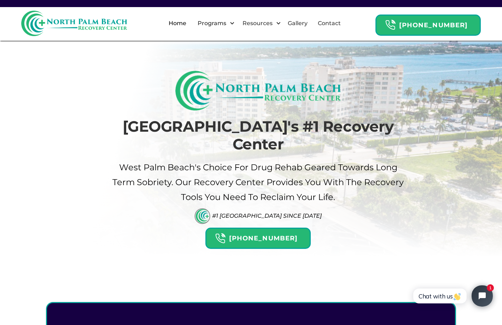 The image size is (502, 325). What do you see at coordinates (258, 182) in the screenshot?
I see `p: West palm beach's Choice For drug Rehab Geared Towards Long term sobriety. Our Recovery Center pr...` at bounding box center [258, 182].